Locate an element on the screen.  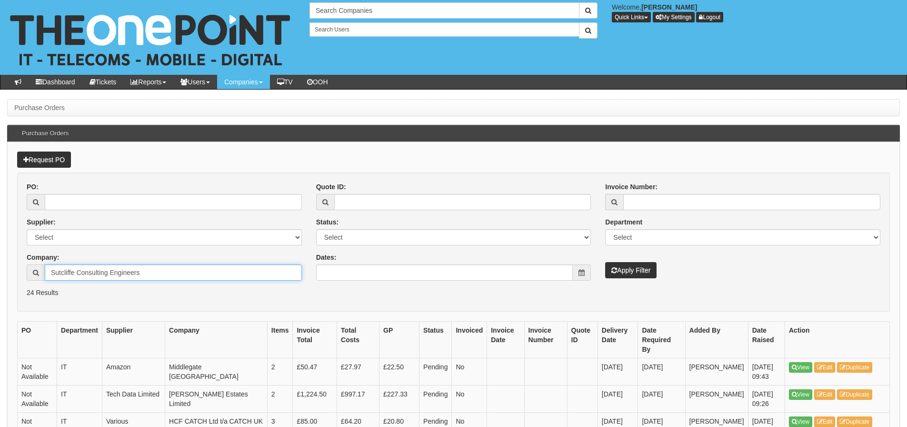
button: Quick Links is located at coordinates (631, 17).